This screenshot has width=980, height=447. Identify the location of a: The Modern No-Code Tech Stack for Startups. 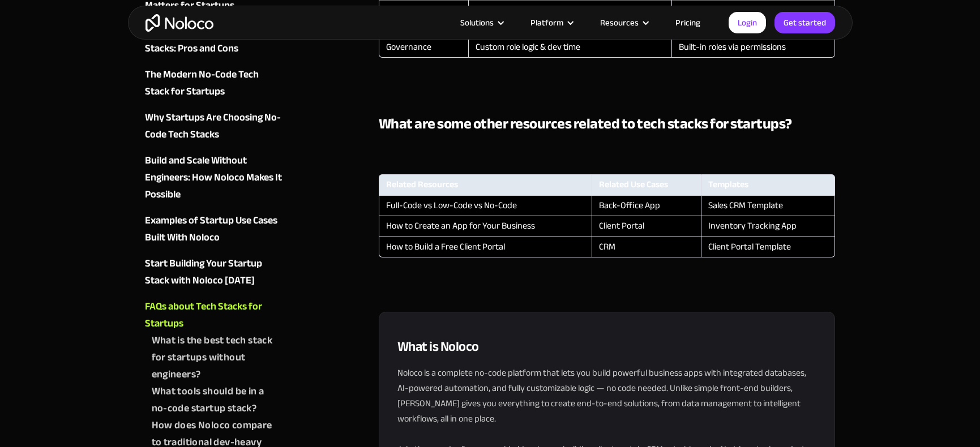
(213, 83).